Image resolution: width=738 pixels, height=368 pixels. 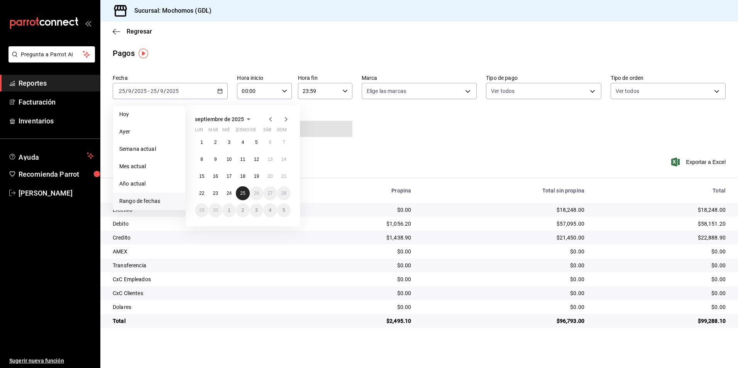 What do you see at coordinates (201, 176) in the screenshot?
I see `abbr: 15 de septiembre de 2025` at bounding box center [201, 176].